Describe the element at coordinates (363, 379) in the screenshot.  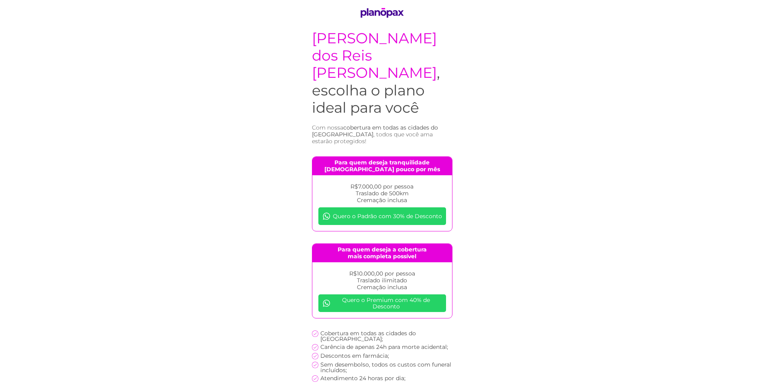
I see `p: Atendimento 24 horas por dia;` at that location.